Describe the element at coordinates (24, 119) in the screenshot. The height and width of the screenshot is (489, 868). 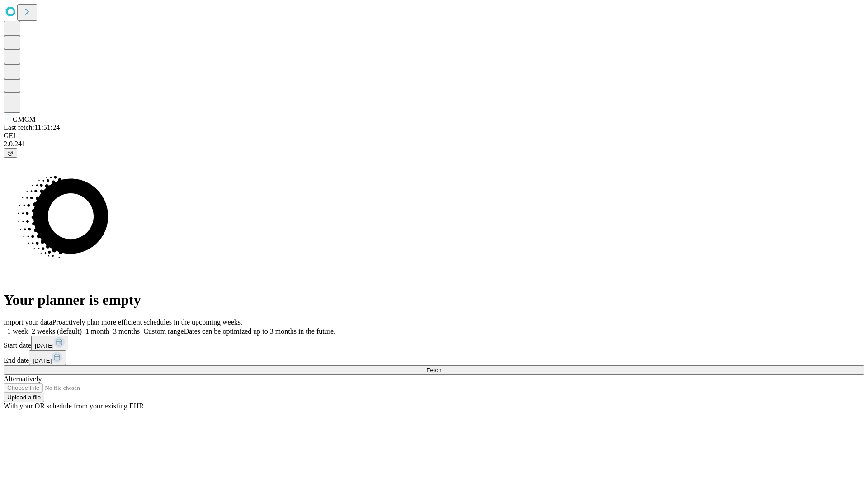
I see `span: GMCM` at that location.